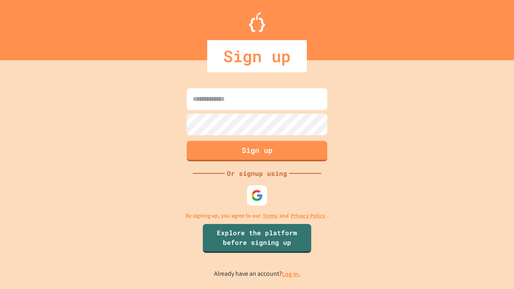 The width and height of the screenshot is (514, 289). Describe the element at coordinates (291, 274) in the screenshot. I see `a: Log in.` at that location.